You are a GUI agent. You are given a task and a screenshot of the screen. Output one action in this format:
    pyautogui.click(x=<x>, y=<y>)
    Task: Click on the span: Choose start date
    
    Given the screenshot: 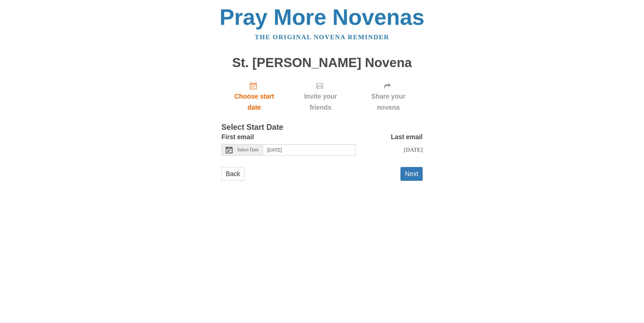 What is the action you would take?
    pyautogui.click(x=254, y=102)
    